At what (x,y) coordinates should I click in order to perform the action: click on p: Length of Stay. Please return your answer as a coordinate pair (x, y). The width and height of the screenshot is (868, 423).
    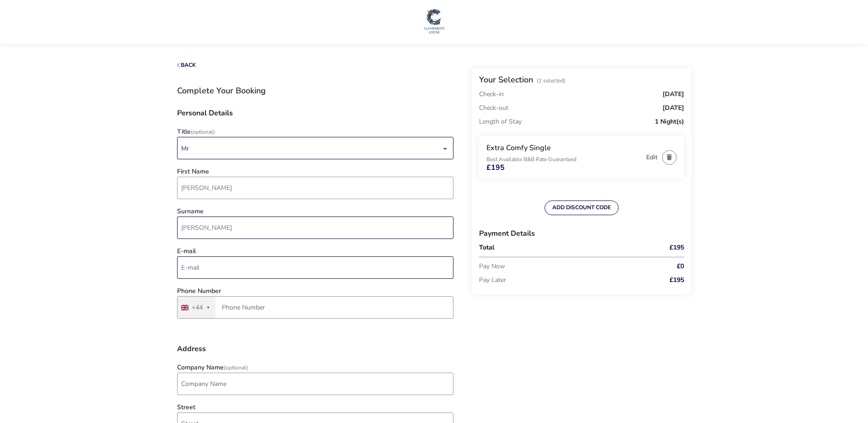
    Looking at the image, I should click on (500, 122).